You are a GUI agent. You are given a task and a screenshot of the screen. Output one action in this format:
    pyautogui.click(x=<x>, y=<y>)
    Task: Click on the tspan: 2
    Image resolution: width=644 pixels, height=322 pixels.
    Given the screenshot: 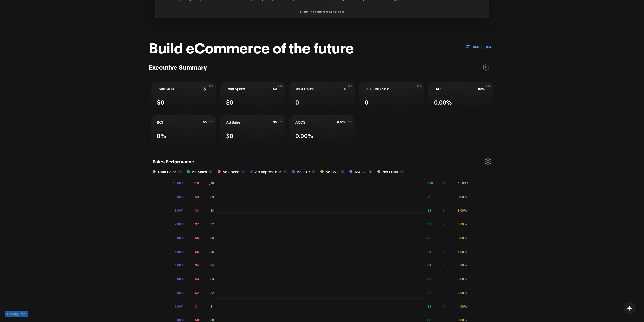 What is the action you would take?
    pyautogui.click(x=444, y=292)
    